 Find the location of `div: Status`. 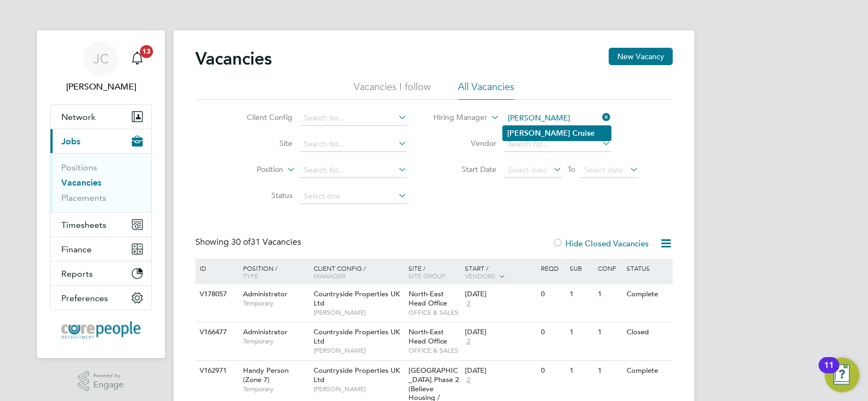

div: Status is located at coordinates (647, 268).